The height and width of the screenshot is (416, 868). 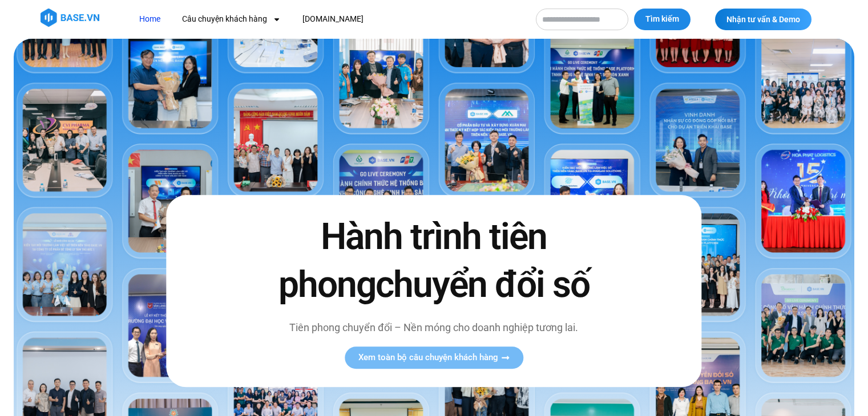 What do you see at coordinates (662, 19) in the screenshot?
I see `span: Tìm kiếm` at bounding box center [662, 19].